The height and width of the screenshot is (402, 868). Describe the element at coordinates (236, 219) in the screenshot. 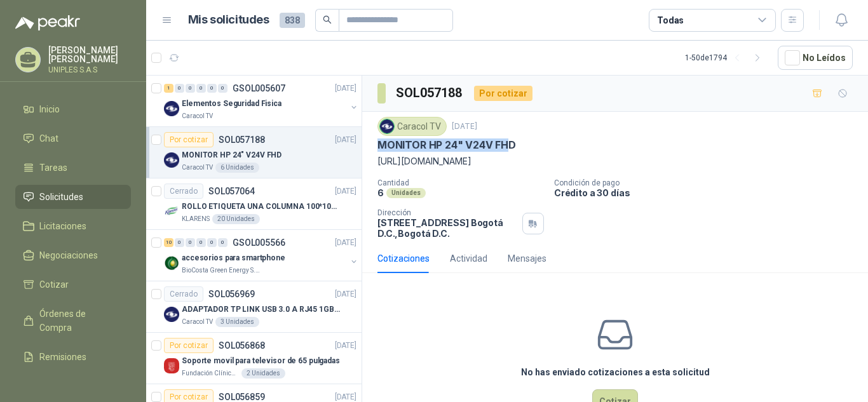

I see `div: 20 Unidades` at that location.